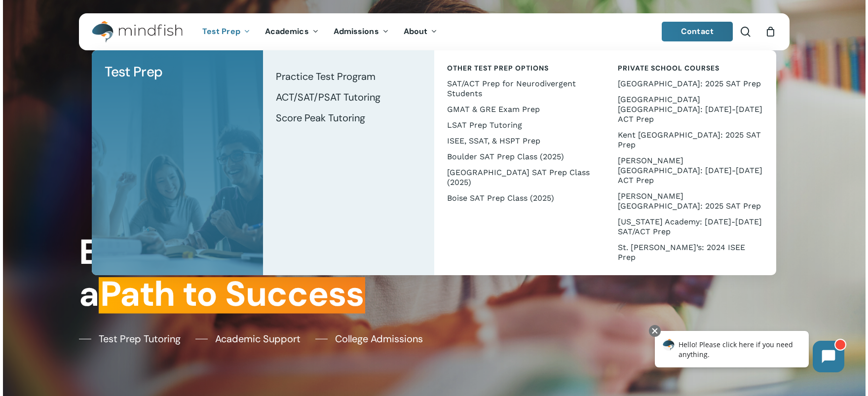 This screenshot has width=868, height=396. Describe the element at coordinates (697, 31) in the screenshot. I see `span: Contact` at that location.